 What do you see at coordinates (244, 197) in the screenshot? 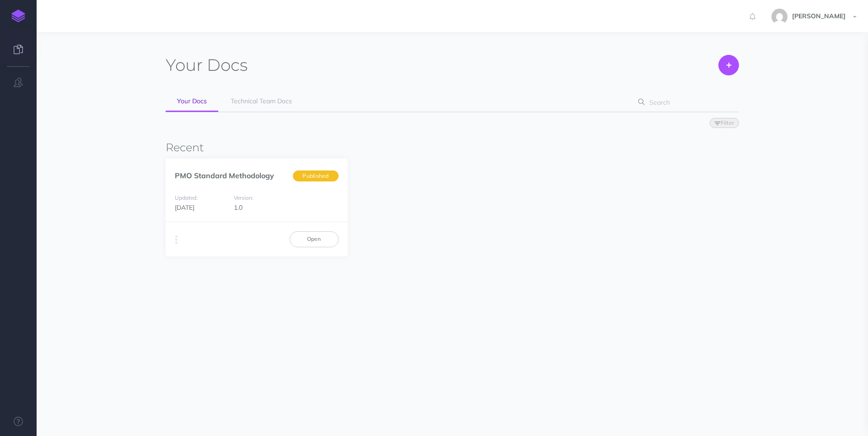
I see `small: Version:` at bounding box center [244, 197].